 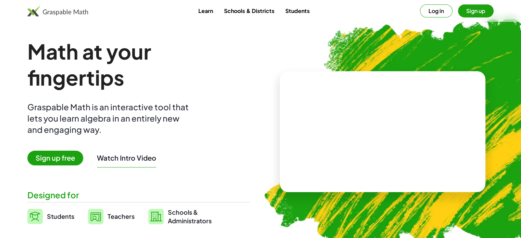 What do you see at coordinates (180, 217) in the screenshot?
I see `a: Schools &Administrators` at bounding box center [180, 217].